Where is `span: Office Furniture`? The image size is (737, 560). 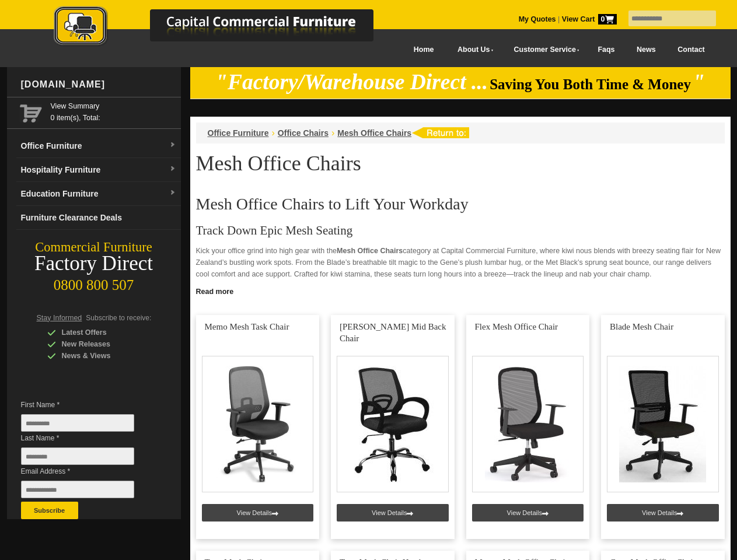 span: Office Furniture is located at coordinates (238, 133).